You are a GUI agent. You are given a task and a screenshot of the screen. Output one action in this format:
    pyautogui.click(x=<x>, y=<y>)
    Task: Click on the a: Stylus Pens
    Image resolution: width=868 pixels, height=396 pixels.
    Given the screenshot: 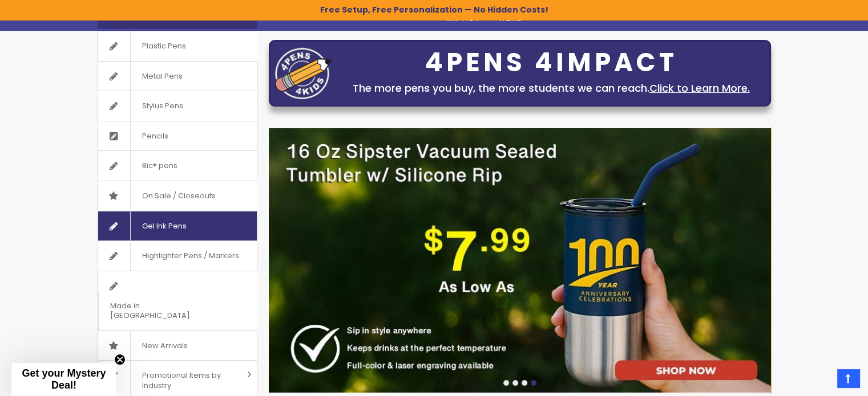 What is the action you would take?
    pyautogui.click(x=177, y=106)
    